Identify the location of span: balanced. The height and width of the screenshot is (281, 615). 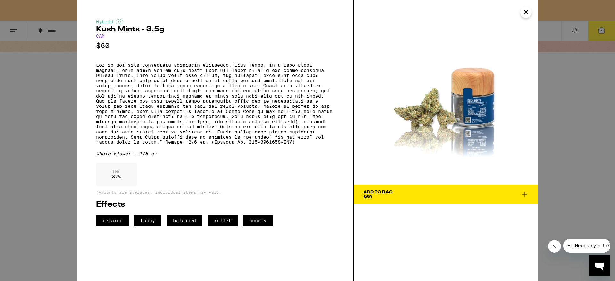
(184, 220).